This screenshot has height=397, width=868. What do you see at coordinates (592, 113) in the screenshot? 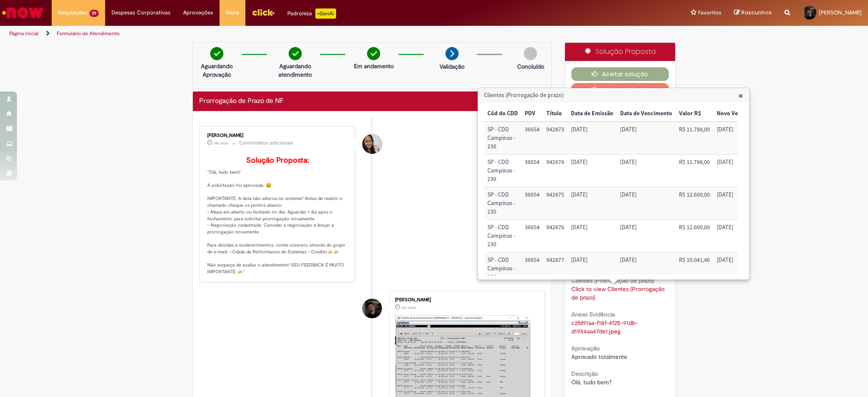
I see `th: Data de Emissão` at bounding box center [592, 113].